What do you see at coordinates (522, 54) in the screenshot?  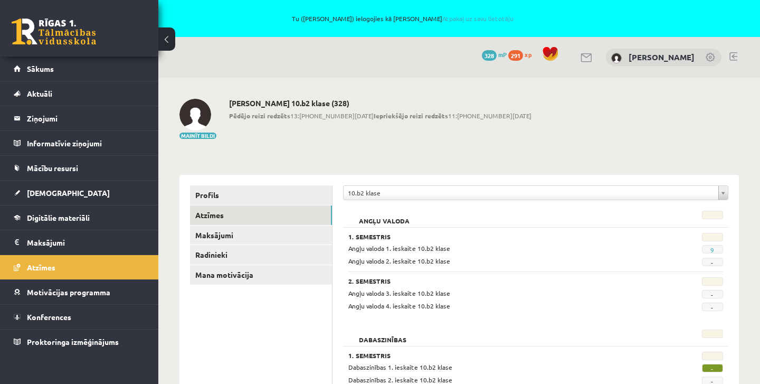 I see `a: 291 xp` at bounding box center [522, 54].